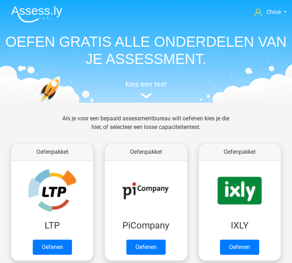 Image resolution: width=292 pixels, height=263 pixels. Describe the element at coordinates (61, 104) in the screenshot. I see `img: oefenen` at that location.